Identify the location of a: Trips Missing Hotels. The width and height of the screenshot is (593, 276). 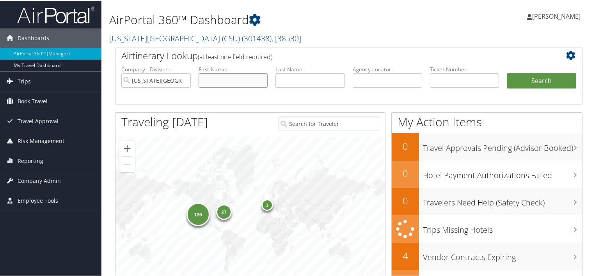
(487, 228).